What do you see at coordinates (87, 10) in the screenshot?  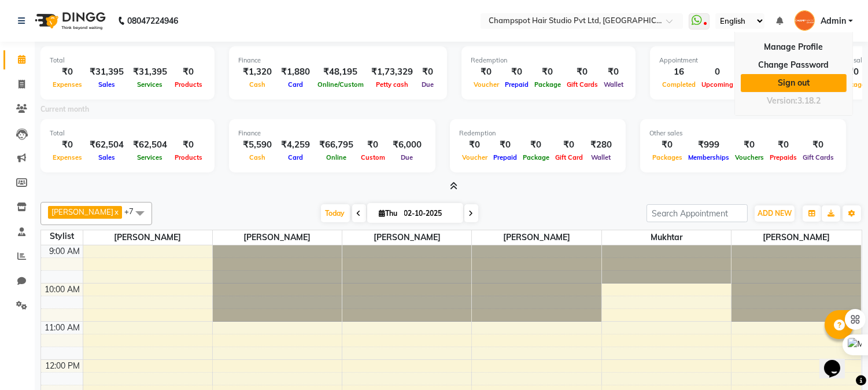 I see `div: Outline` at bounding box center [87, 10].